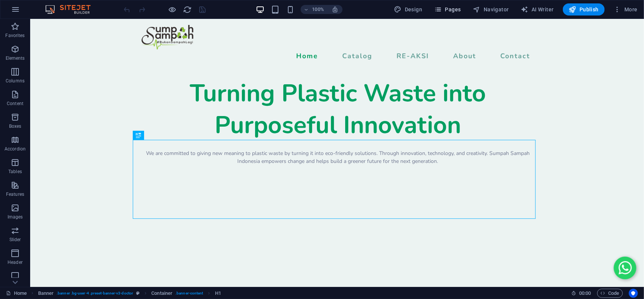 The width and height of the screenshot is (644, 299). Describe the element at coordinates (584, 9) in the screenshot. I see `span: Publish` at that location.